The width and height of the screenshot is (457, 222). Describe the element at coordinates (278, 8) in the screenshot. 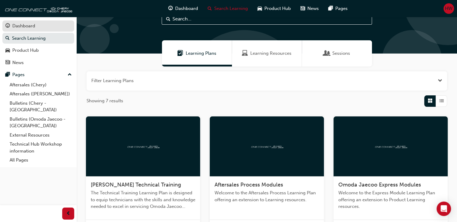

I see `span: Product Hub` at that location.